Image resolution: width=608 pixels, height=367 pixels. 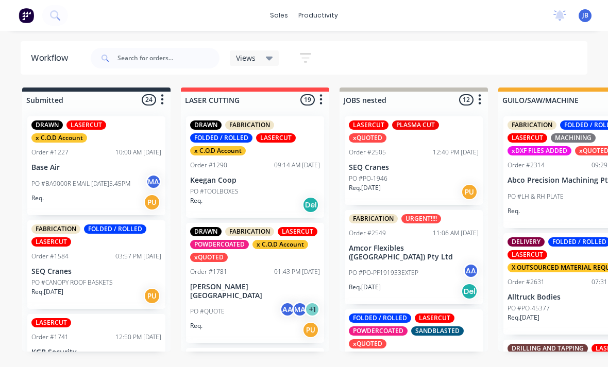 What do you see at coordinates (26, 15) in the screenshot?
I see `img: Factory` at bounding box center [26, 15].